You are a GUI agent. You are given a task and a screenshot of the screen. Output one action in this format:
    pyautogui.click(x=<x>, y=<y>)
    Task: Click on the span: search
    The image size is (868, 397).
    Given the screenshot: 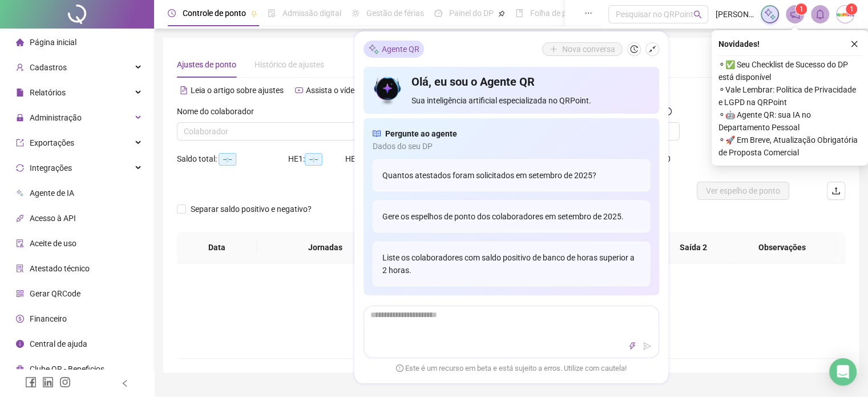 What is the action you would take?
    pyautogui.click(x=697, y=14)
    